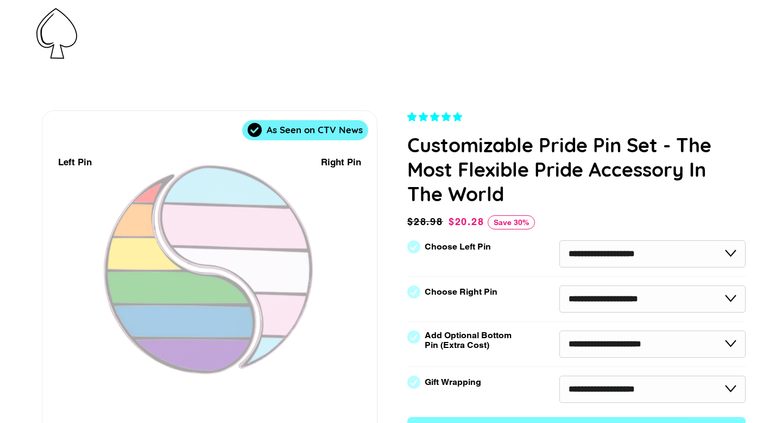  What do you see at coordinates (341, 162) in the screenshot?
I see `div: Right Pin` at bounding box center [341, 162].